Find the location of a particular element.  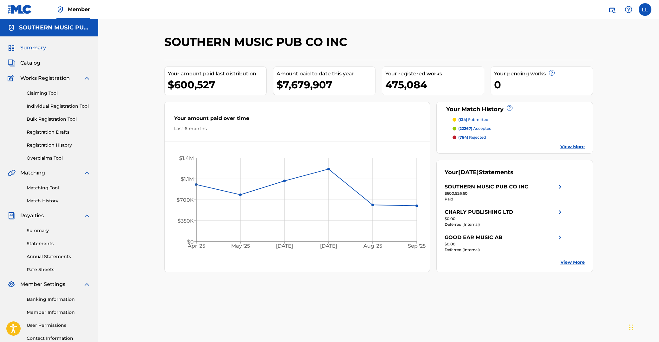

span: Royalties is located at coordinates (32, 216).